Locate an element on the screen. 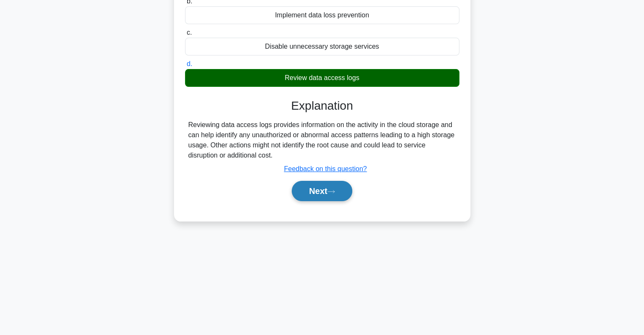 This screenshot has width=644, height=335. div: Disable unnecessary storage services is located at coordinates (322, 46).